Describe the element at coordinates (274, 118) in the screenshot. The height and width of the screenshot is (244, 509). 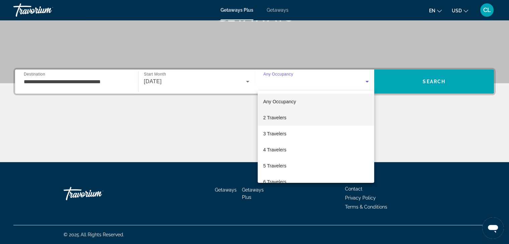
I see `span: 2 Travelers` at that location.